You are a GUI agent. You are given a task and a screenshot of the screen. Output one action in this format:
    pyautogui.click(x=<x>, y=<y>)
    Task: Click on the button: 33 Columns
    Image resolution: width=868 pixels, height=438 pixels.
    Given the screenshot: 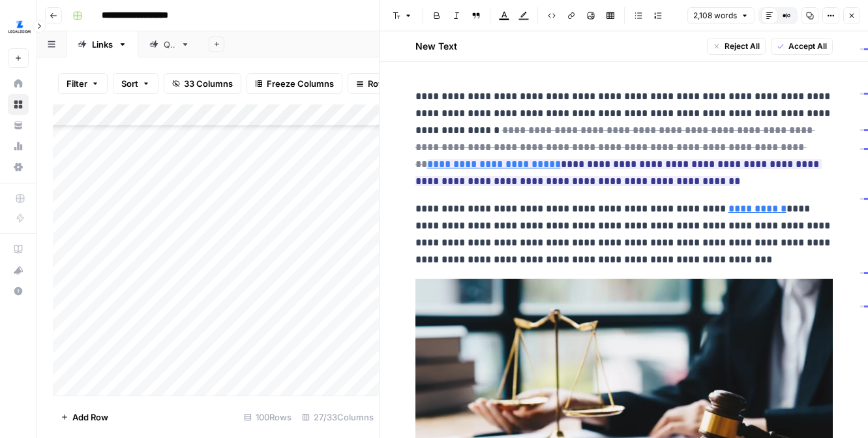 What is the action you would take?
    pyautogui.click(x=202, y=84)
    